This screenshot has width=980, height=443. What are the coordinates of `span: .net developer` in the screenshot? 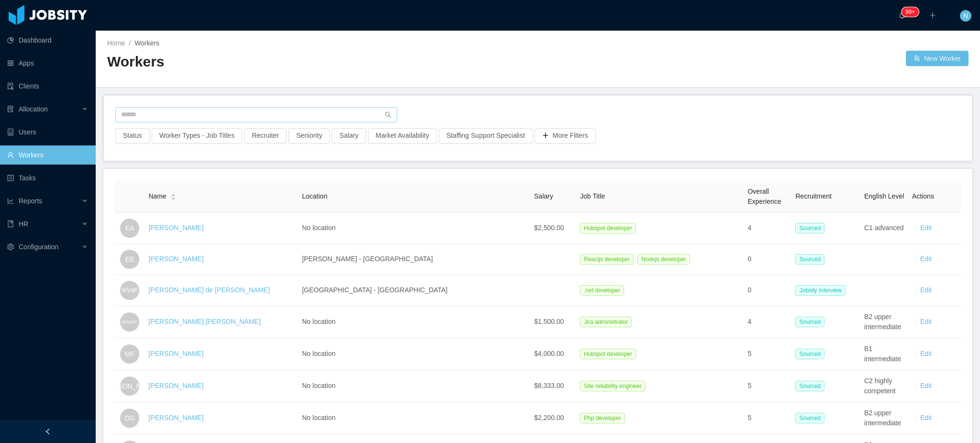 It's located at (602, 290).